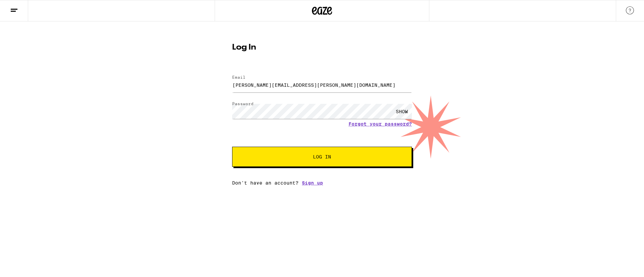  I want to click on span: Hi. Need any help?, so click(26, 8).